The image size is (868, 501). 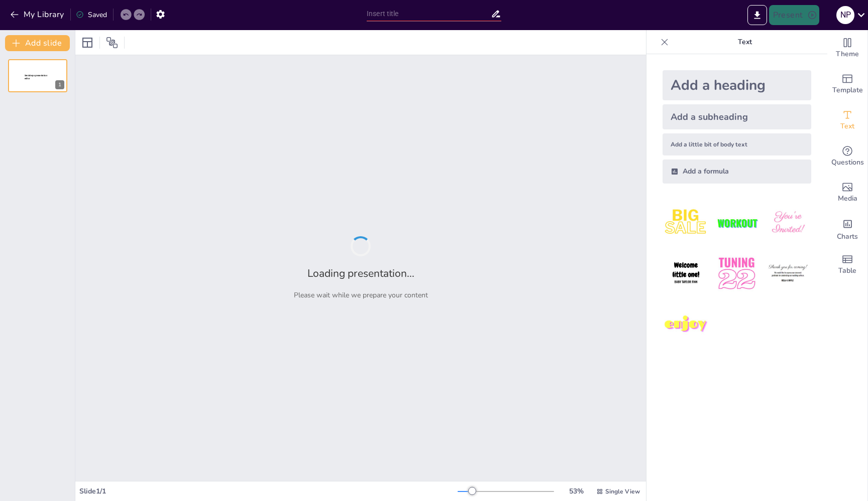 I want to click on div: Add a heading, so click(x=737, y=85).